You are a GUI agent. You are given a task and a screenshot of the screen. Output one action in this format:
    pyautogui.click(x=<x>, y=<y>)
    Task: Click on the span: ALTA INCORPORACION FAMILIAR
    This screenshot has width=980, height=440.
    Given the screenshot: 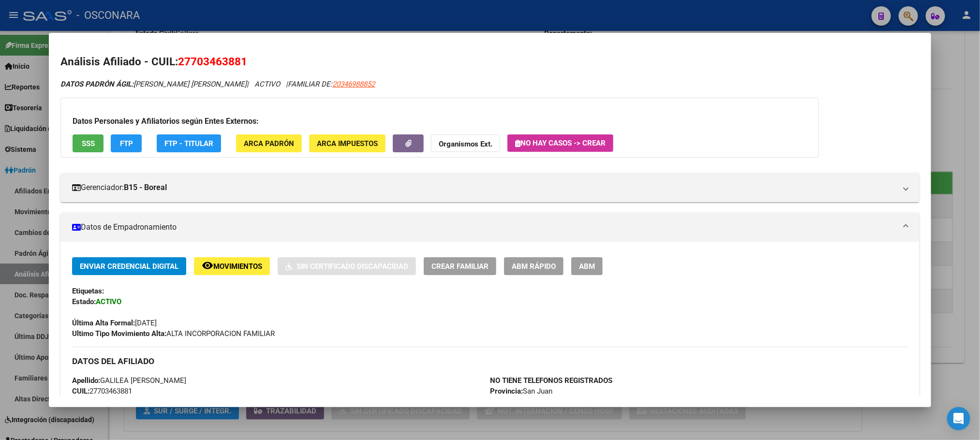 What is the action you would take?
    pyautogui.click(x=173, y=333)
    